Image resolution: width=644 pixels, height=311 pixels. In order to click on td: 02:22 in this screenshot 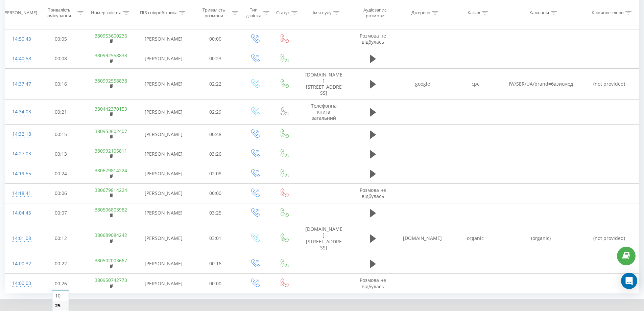, I will do `click(215, 84)`.